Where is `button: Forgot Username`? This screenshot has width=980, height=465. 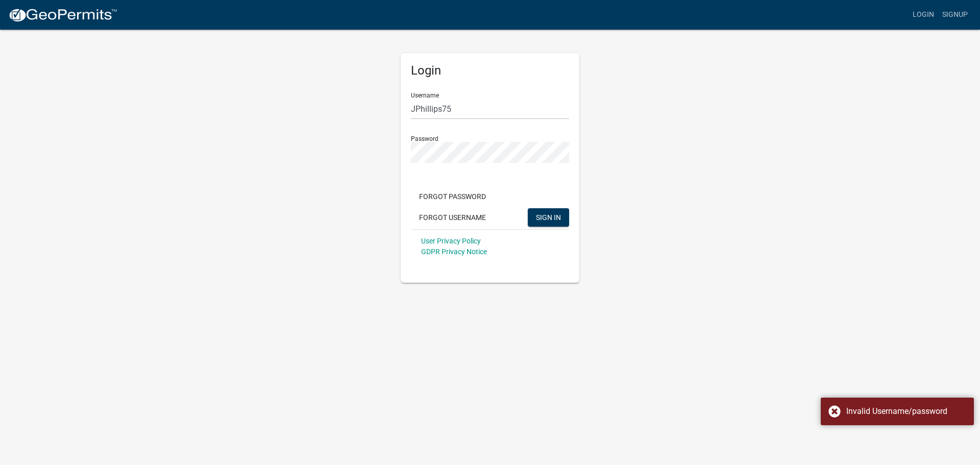
button: Forgot Username is located at coordinates (453, 218).